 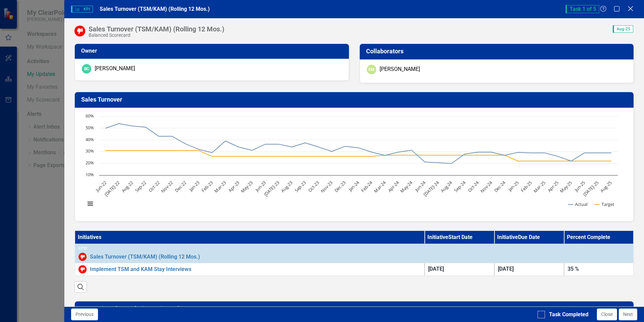 I want to click on text: Jun-24, so click(x=420, y=186).